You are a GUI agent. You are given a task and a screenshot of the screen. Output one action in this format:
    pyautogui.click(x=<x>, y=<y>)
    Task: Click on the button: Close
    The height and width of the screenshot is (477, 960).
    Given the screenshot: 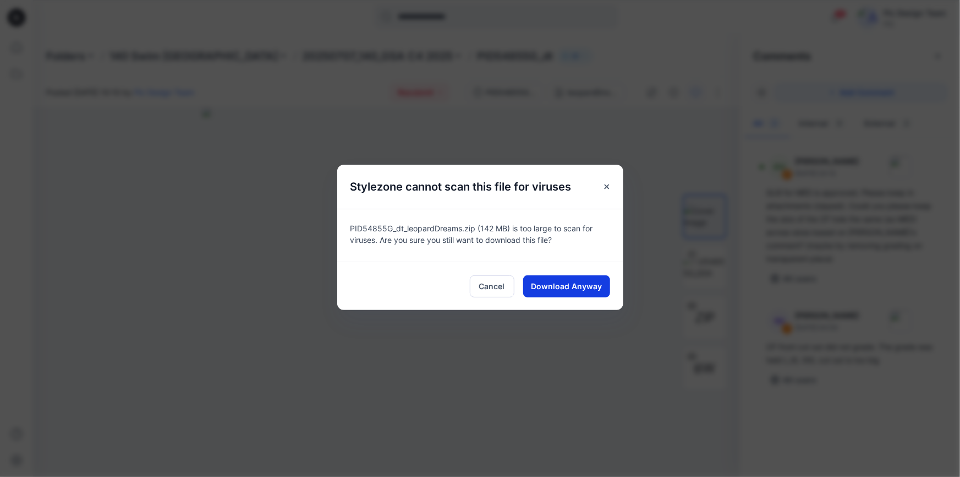 What is the action you would take?
    pyautogui.click(x=607, y=187)
    